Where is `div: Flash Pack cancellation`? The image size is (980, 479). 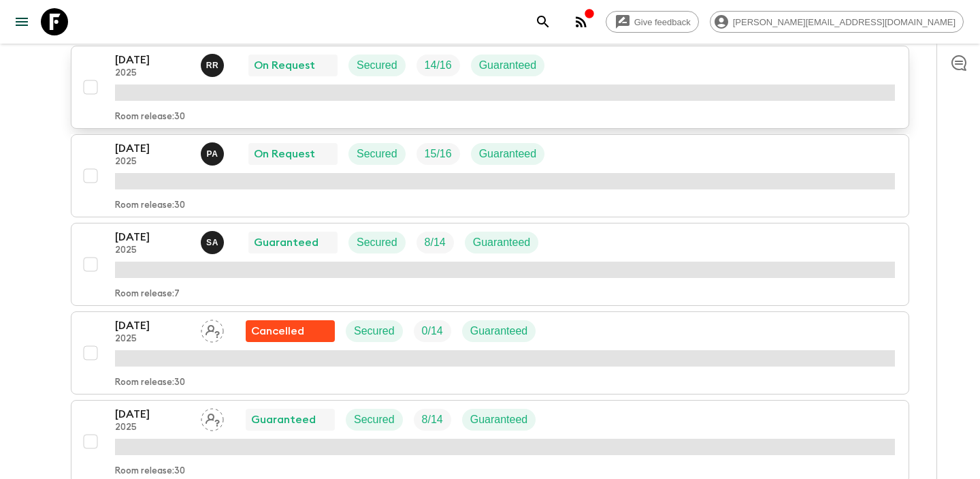 div: Flash Pack cancellation is located at coordinates (290, 331).